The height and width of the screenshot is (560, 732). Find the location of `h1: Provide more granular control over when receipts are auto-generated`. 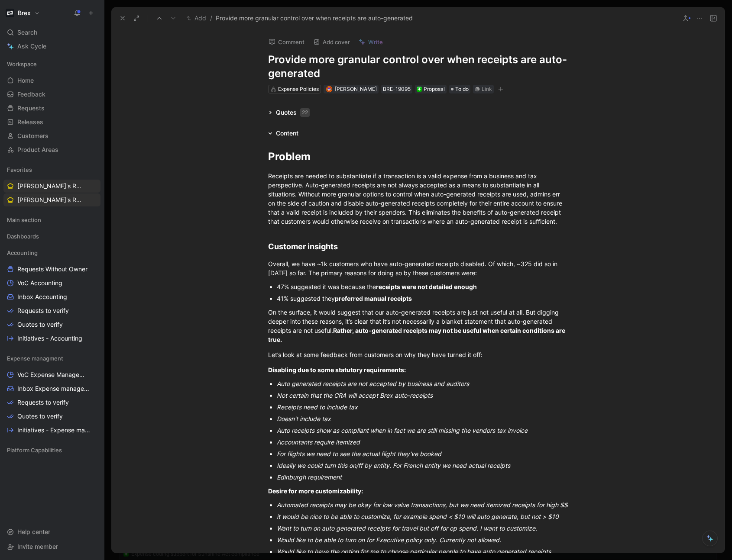

h1: Provide more granular control over when receipts are auto-generated is located at coordinates (418, 66).